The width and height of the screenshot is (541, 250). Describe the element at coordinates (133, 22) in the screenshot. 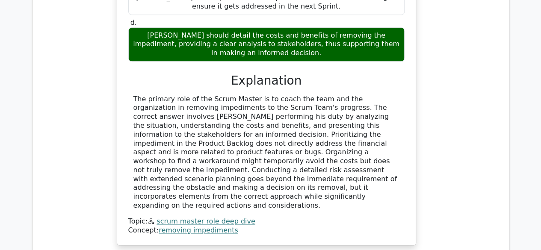

I see `span: d.` at that location.